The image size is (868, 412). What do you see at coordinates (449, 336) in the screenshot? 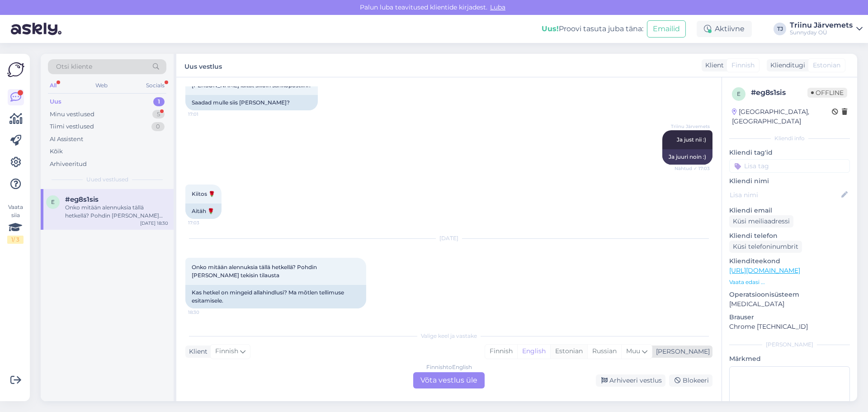
I see `div: Valige keel ja vastake` at bounding box center [449, 336].